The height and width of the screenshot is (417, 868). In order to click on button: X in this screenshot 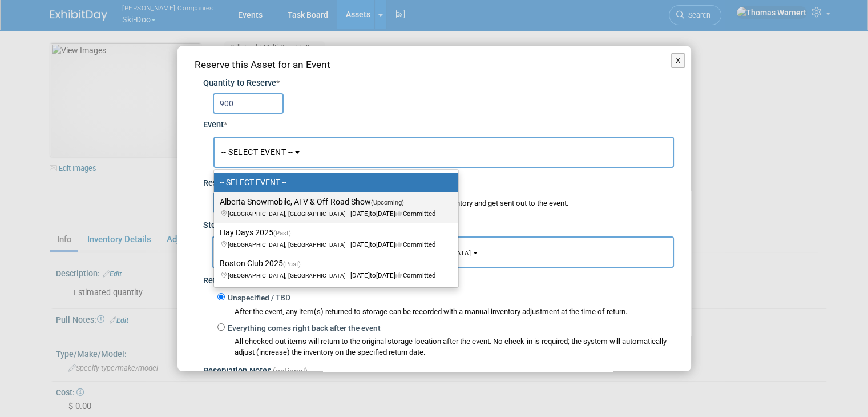, I will do `click(678, 60)`.